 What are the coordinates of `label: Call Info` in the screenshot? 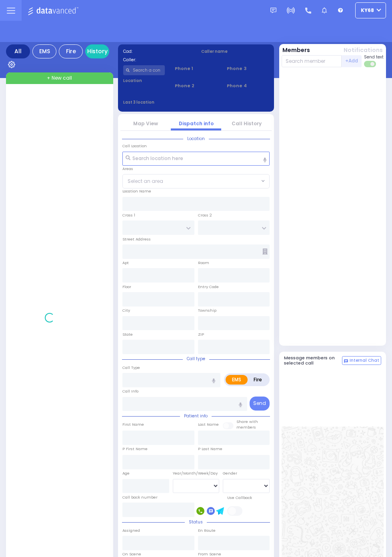 It's located at (130, 391).